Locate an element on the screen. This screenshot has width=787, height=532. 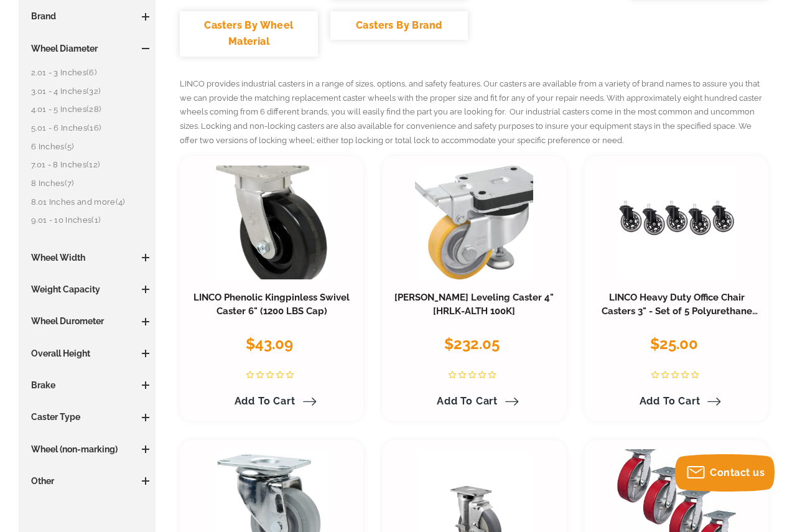
h3: Caster Type is located at coordinates (87, 417).